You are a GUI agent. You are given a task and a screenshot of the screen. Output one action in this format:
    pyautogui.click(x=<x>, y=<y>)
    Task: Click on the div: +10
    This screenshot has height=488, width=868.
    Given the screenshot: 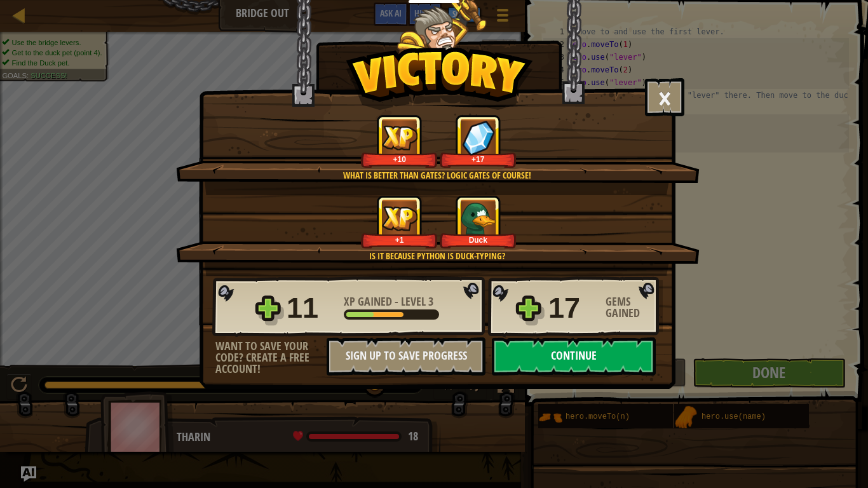 What is the action you would take?
    pyautogui.click(x=399, y=158)
    